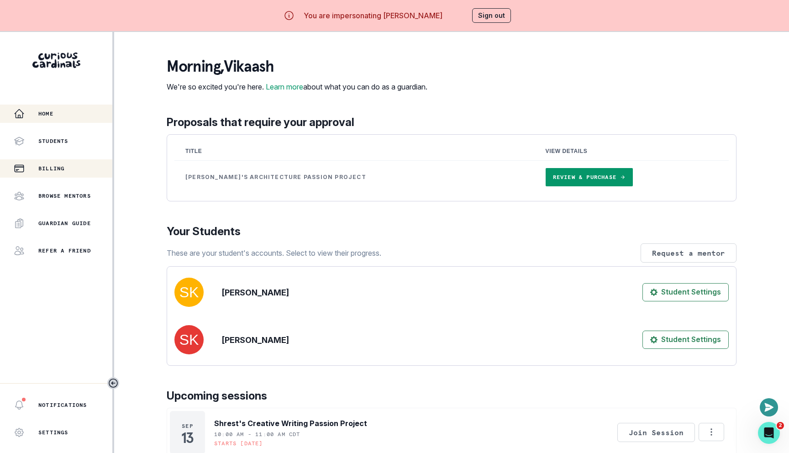 The image size is (789, 453). I want to click on a: Review & Purchase, so click(589, 177).